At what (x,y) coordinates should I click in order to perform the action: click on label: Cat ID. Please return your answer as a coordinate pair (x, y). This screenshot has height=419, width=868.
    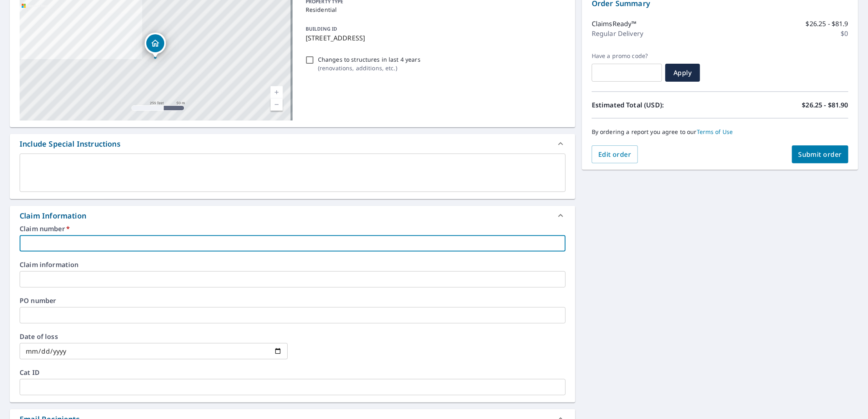
    Looking at the image, I should click on (293, 372).